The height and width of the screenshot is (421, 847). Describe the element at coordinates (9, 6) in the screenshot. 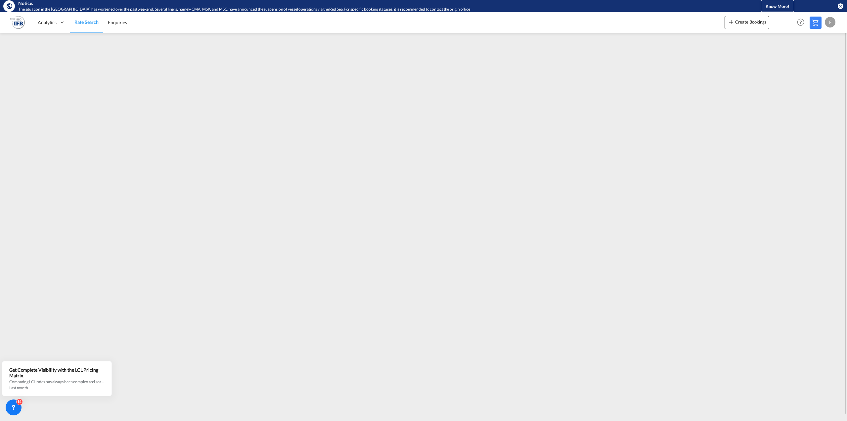

I see `md-icon: icon-earth` at that location.